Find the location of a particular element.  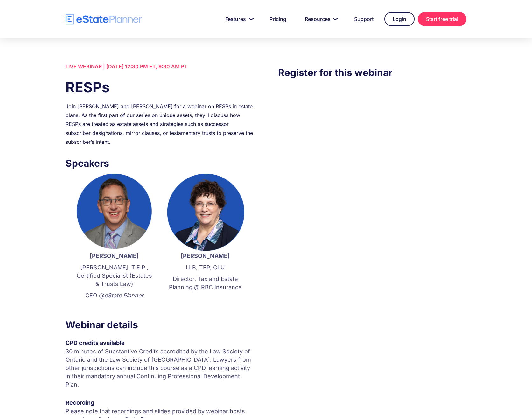

a: Support is located at coordinates (364, 19).